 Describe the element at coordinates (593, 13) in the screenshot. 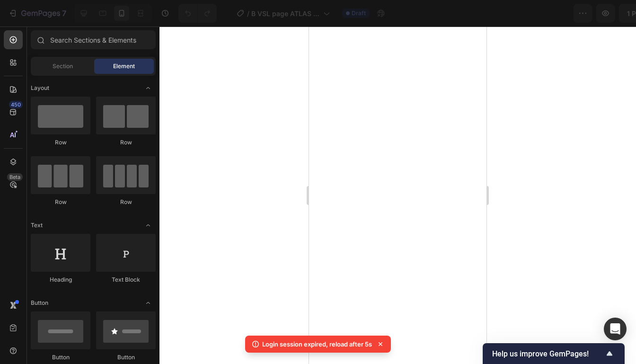

I see `div: Publish` at that location.